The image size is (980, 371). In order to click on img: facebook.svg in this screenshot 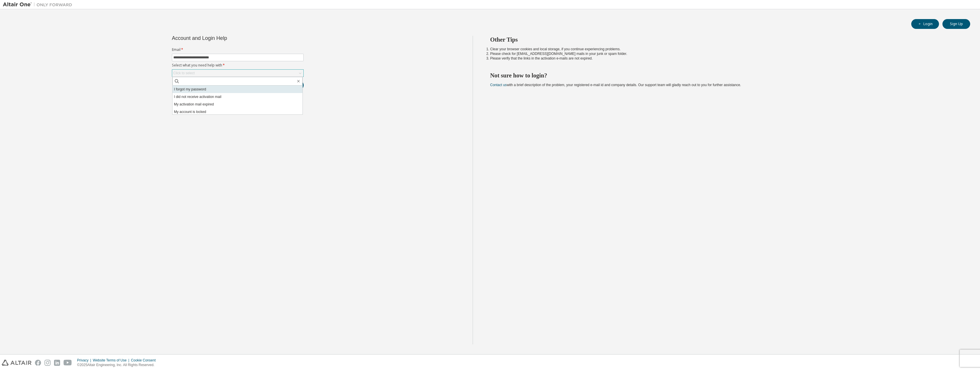, I will do `click(38, 363)`.